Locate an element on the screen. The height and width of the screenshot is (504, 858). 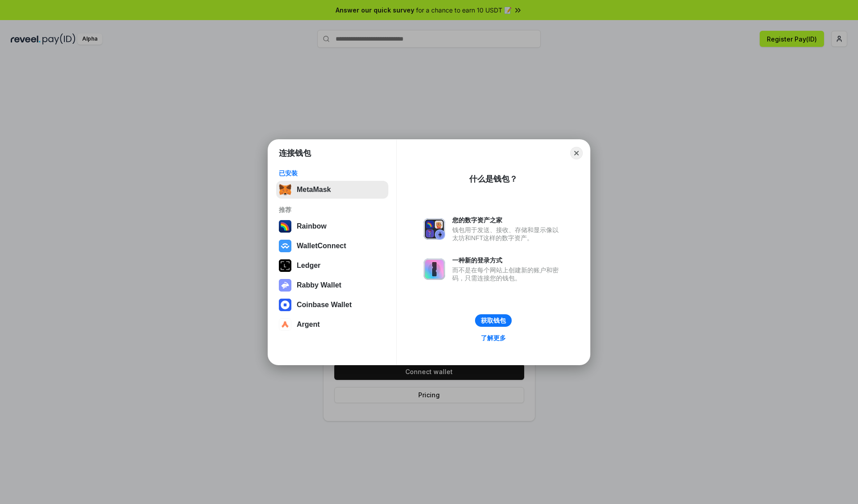
div: 钱包用于发送、接收、存储和显示像以太坊和NFT这样的数字资产。 is located at coordinates (508, 234).